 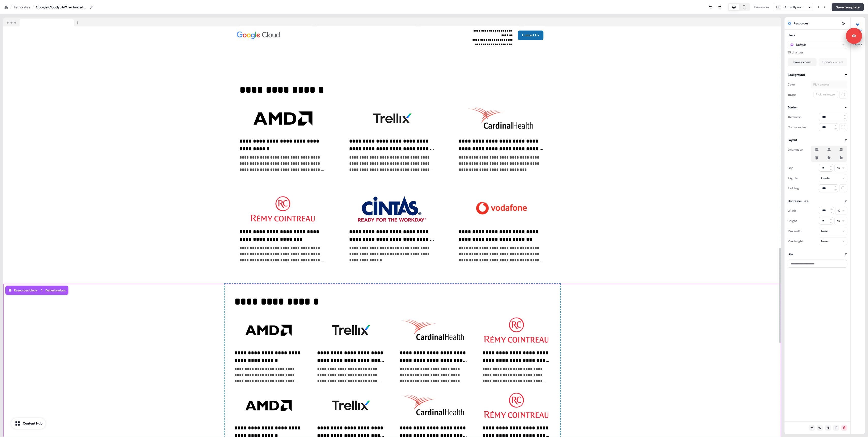 What do you see at coordinates (22, 7) in the screenshot?
I see `a: Templates` at bounding box center [22, 7].